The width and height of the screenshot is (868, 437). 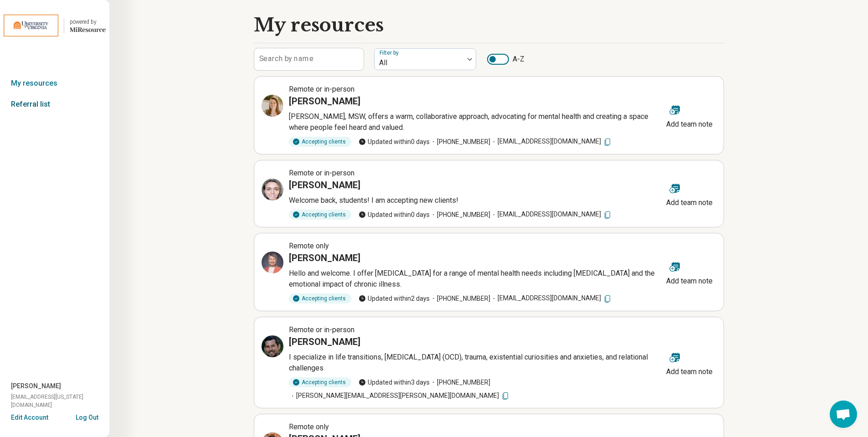 I want to click on div: Open chat, so click(x=843, y=414).